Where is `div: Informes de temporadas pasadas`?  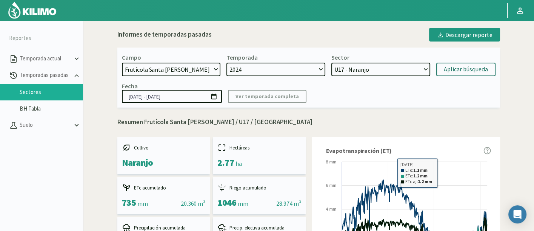 div: Informes de temporadas pasadas is located at coordinates (165, 35).